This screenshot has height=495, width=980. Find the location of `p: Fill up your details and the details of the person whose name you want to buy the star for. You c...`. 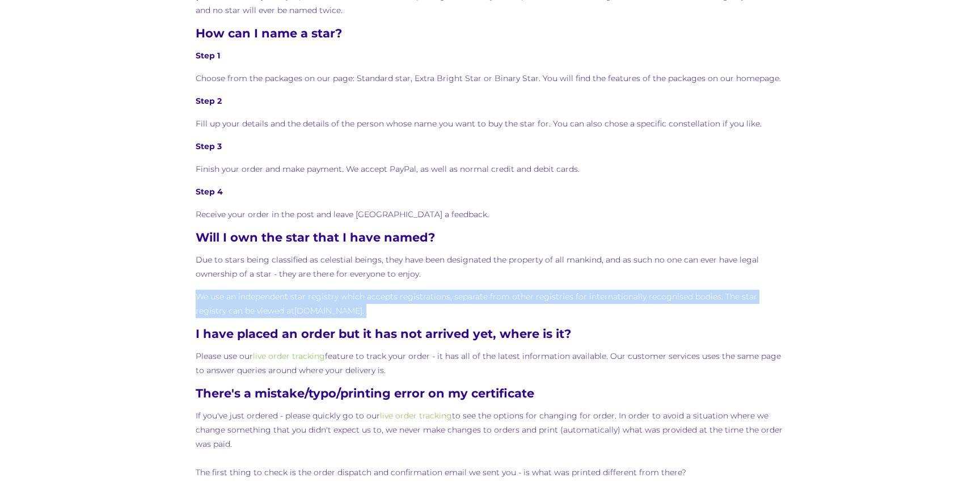

p: Fill up your details and the details of the person whose name you want to buy the star for. You c... is located at coordinates (490, 124).